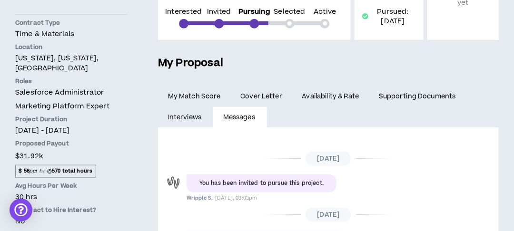  Describe the element at coordinates (62, 106) in the screenshot. I see `span: Marketing Platform Expert` at that location.